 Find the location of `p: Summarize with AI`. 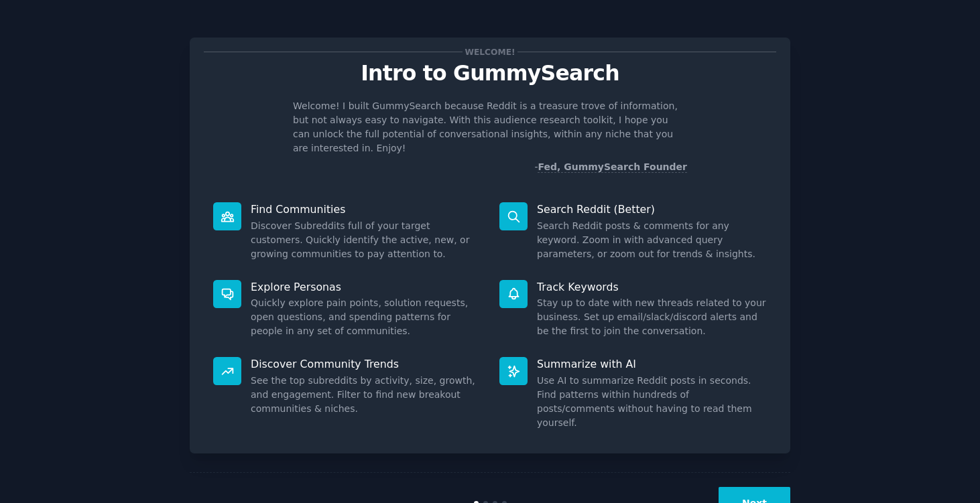

p: Summarize with AI is located at coordinates (652, 364).